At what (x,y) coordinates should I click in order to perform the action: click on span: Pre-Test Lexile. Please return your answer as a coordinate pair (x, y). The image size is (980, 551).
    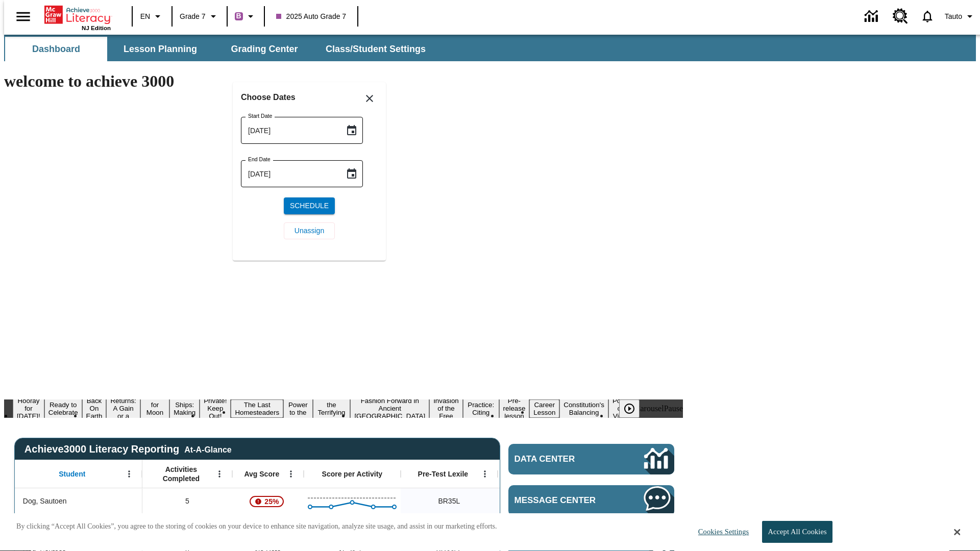
    Looking at the image, I should click on (443, 474).